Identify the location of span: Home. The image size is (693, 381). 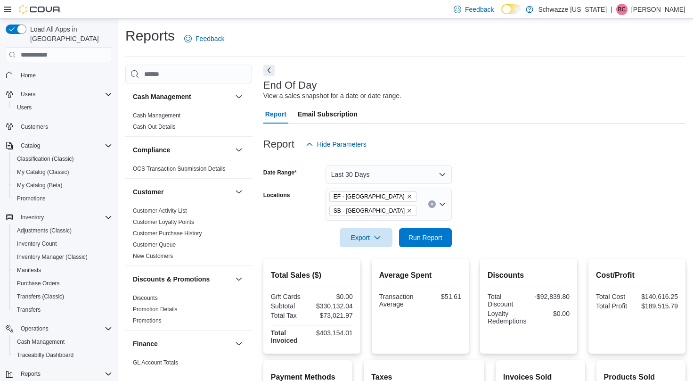
(28, 75).